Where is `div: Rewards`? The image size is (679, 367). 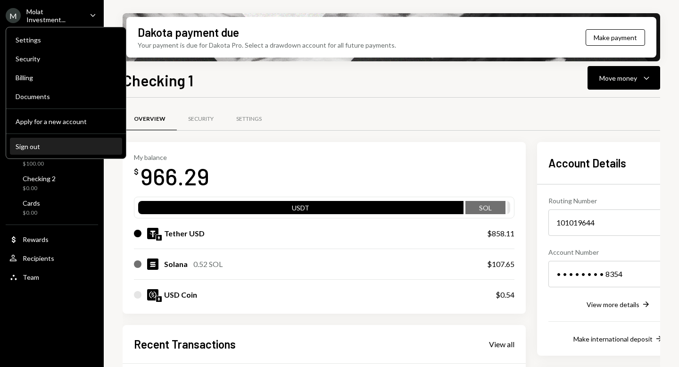 div: Rewards is located at coordinates (35, 239).